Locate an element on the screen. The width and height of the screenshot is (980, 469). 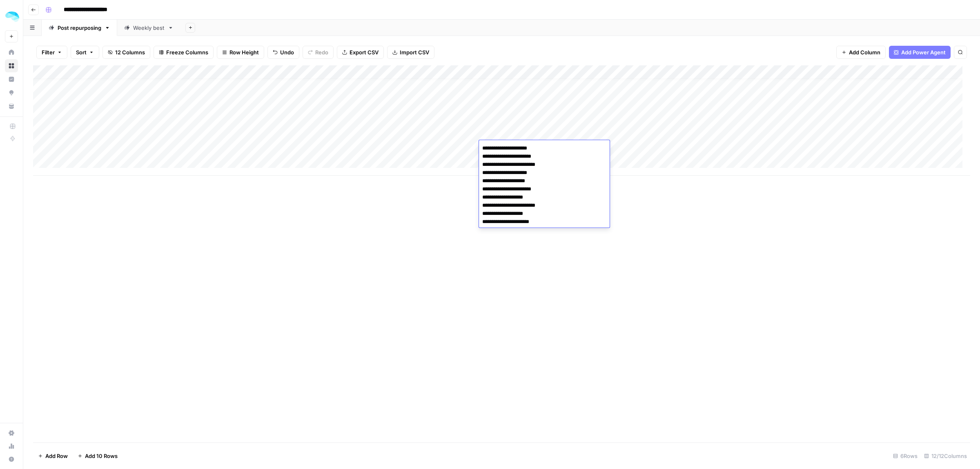
a: Home is located at coordinates (11, 52).